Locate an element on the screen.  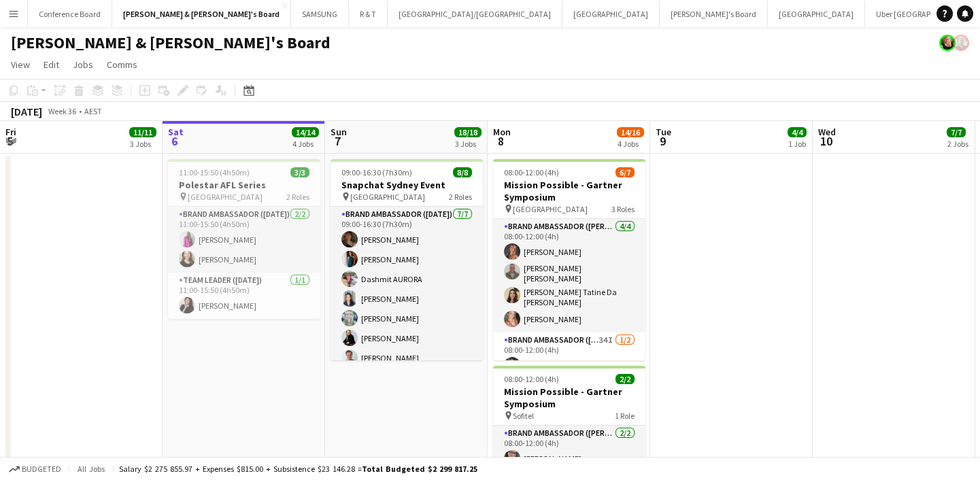
a: Jobs is located at coordinates (83, 65).